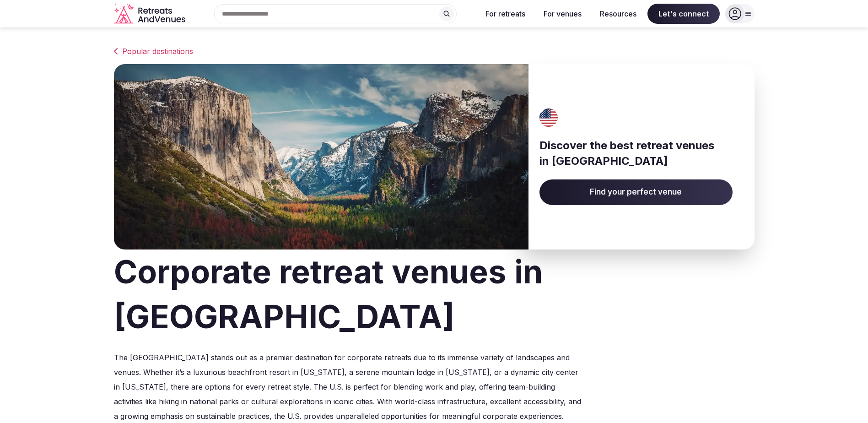  What do you see at coordinates (549, 117) in the screenshot?
I see `img: United States's flag` at bounding box center [549, 117].